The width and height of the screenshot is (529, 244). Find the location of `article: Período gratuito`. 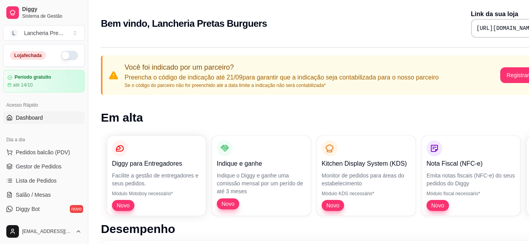

article: Período gratuito is located at coordinates (33, 77).